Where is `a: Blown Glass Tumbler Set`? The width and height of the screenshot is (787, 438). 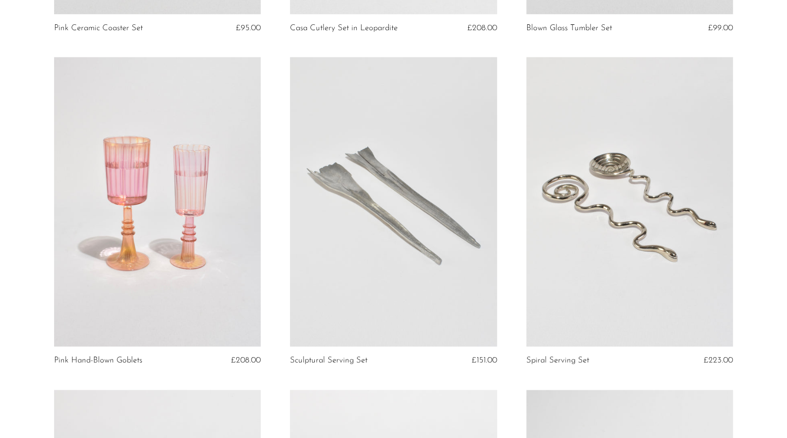
a: Blown Glass Tumbler Set is located at coordinates (569, 28).